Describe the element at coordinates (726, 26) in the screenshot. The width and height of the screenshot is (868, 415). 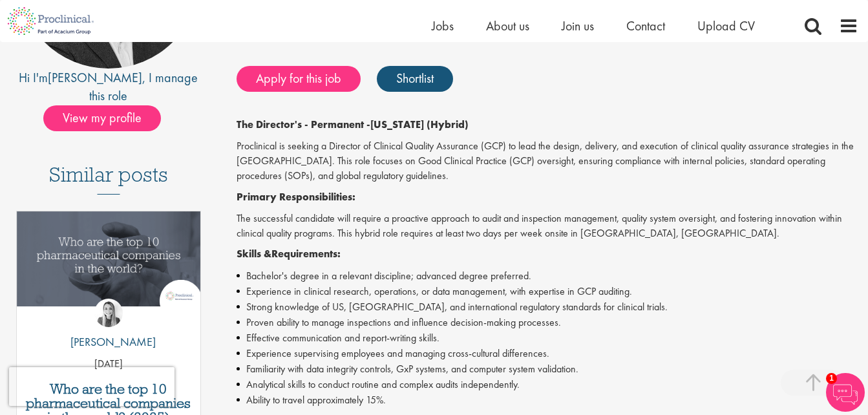
I see `a: Upload CV` at that location.